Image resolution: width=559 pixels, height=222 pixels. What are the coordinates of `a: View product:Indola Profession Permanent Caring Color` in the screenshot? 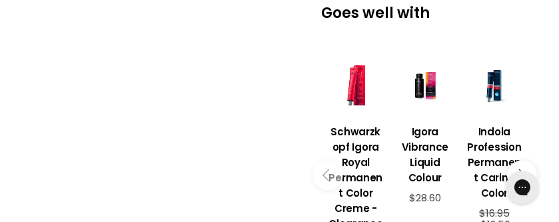 It's located at (494, 160).